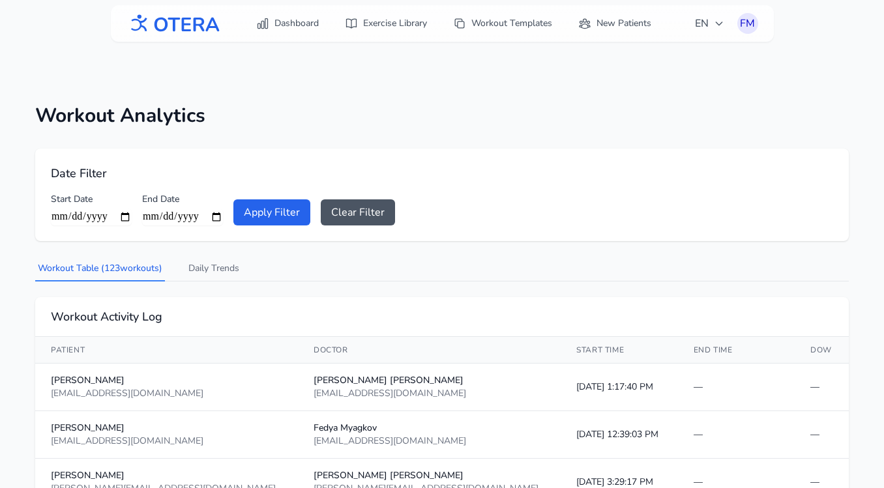 Image resolution: width=884 pixels, height=488 pixels. What do you see at coordinates (747, 23) in the screenshot?
I see `button: FM` at bounding box center [747, 23].